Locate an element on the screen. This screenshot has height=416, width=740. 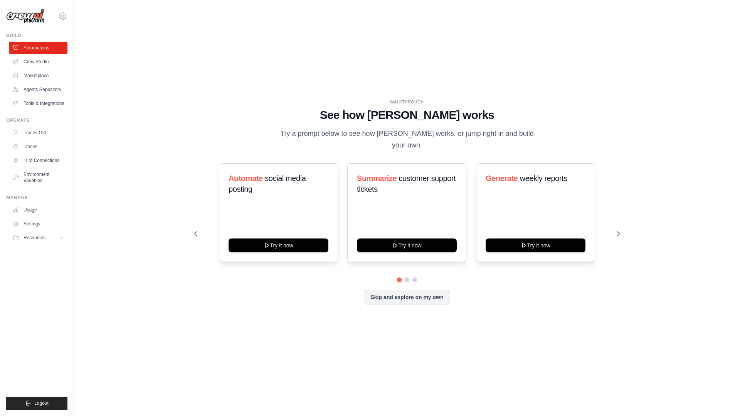
a: LLM Connections is located at coordinates (38, 160).